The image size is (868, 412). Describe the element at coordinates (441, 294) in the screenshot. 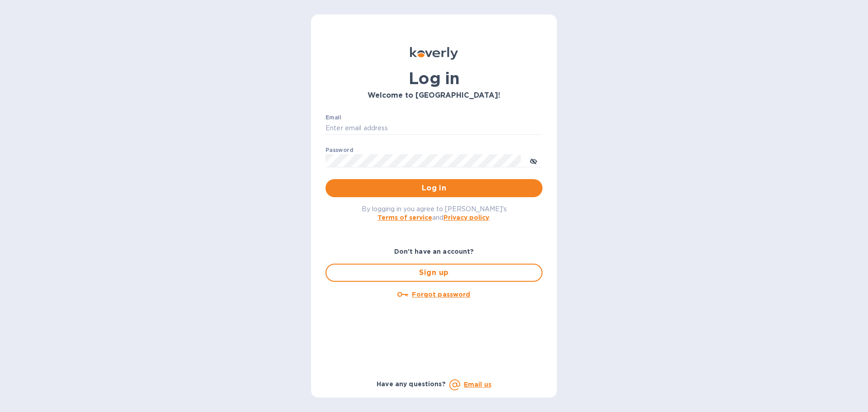

I see `u: Forgot password` at that location.